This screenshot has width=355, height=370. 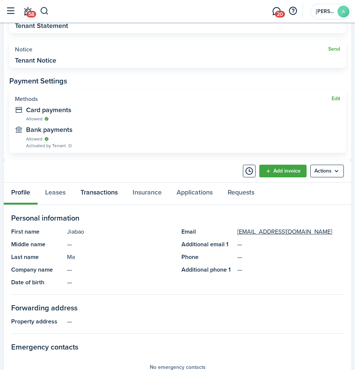 What do you see at coordinates (280, 14) in the screenshot?
I see `span: 20` at bounding box center [280, 14].